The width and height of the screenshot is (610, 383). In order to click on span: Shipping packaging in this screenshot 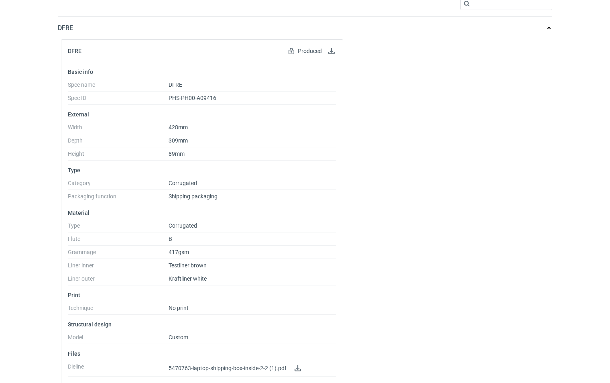, I will do `click(193, 196)`.